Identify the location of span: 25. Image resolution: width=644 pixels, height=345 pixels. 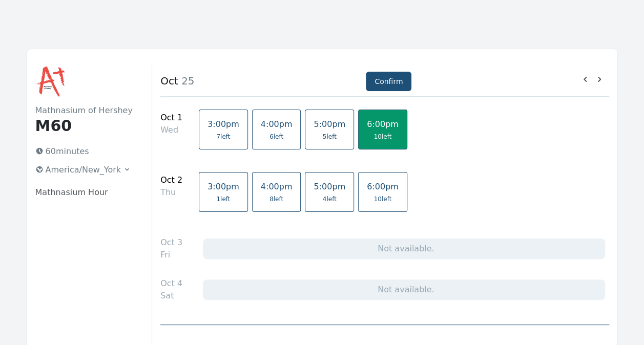
(186, 81).